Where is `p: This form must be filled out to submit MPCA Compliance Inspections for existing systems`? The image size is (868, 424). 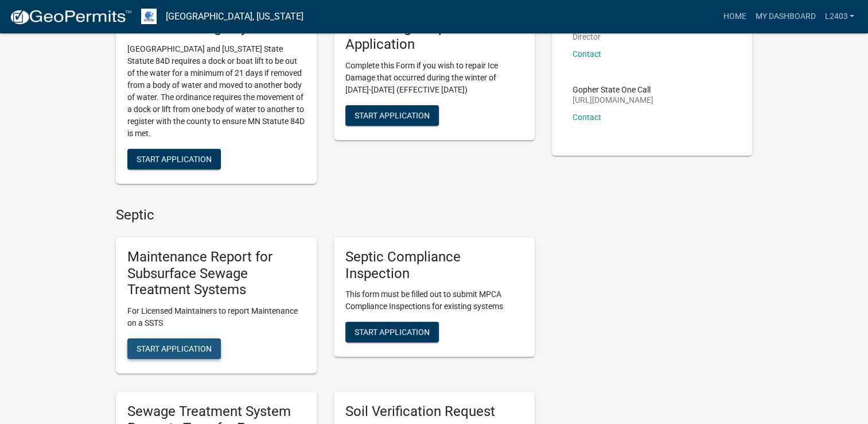 p: This form must be filled out to submit MPCA Compliance Inspections for existing systems is located at coordinates (434, 301).